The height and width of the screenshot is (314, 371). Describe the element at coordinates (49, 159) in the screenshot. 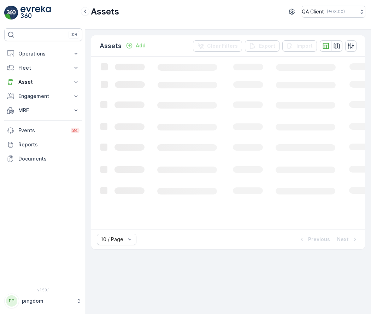

I see `p: Documents` at that location.